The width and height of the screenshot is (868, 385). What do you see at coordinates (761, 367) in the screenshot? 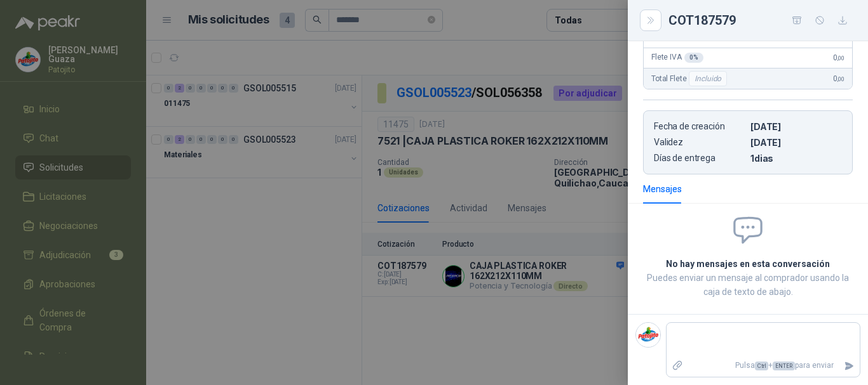
I see `span: Ctrl` at bounding box center [761, 367].